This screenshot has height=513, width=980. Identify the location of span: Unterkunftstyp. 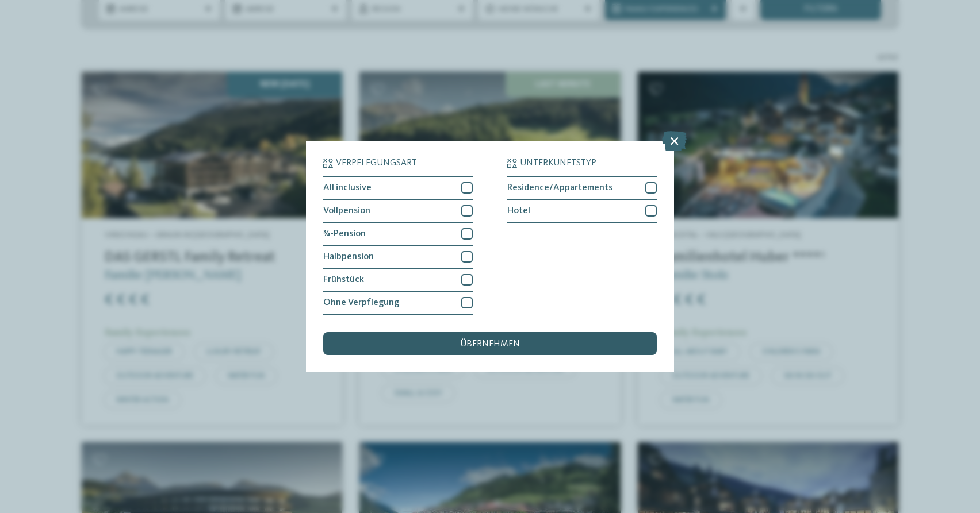
(558, 163).